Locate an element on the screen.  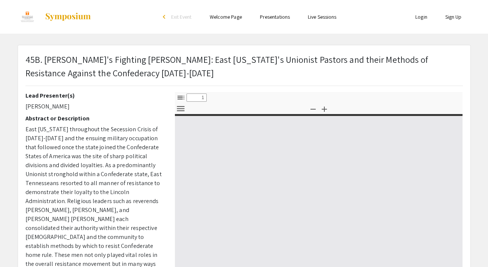
a: Welcome Page is located at coordinates (226, 17).